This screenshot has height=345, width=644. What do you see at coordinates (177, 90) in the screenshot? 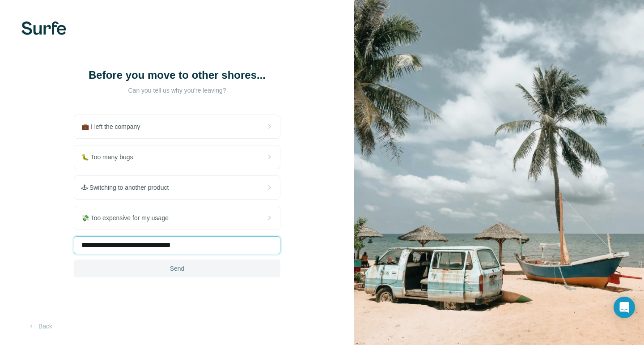
I see `p: Can you tell us why you're leaving?` at bounding box center [177, 90].